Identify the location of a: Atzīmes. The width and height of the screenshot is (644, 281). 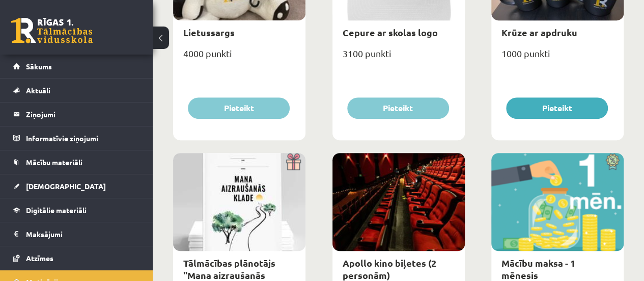
(76, 258).